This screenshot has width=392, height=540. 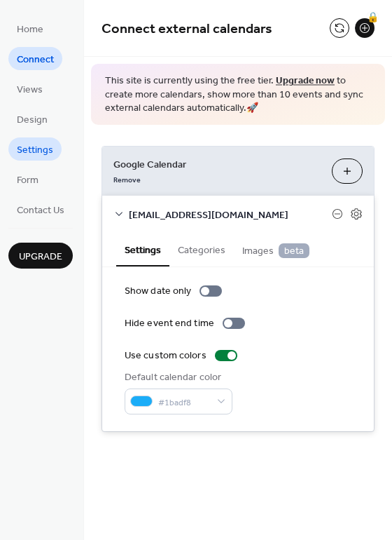 What do you see at coordinates (306, 81) in the screenshot?
I see `a: Upgrade now` at bounding box center [306, 81].